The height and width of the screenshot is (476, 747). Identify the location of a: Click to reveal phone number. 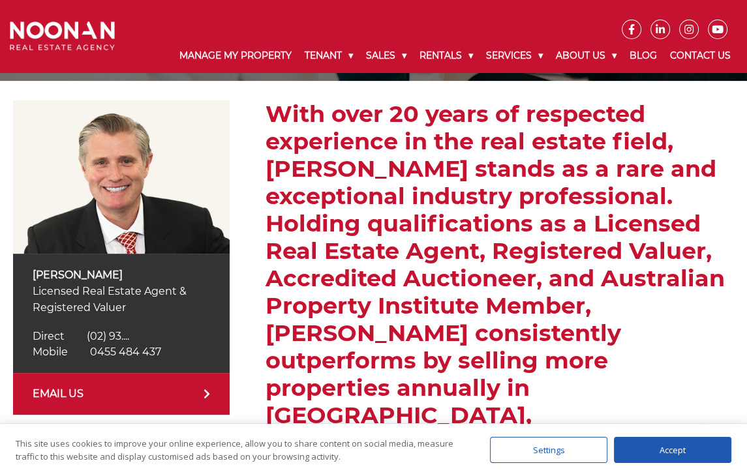
(81, 336).